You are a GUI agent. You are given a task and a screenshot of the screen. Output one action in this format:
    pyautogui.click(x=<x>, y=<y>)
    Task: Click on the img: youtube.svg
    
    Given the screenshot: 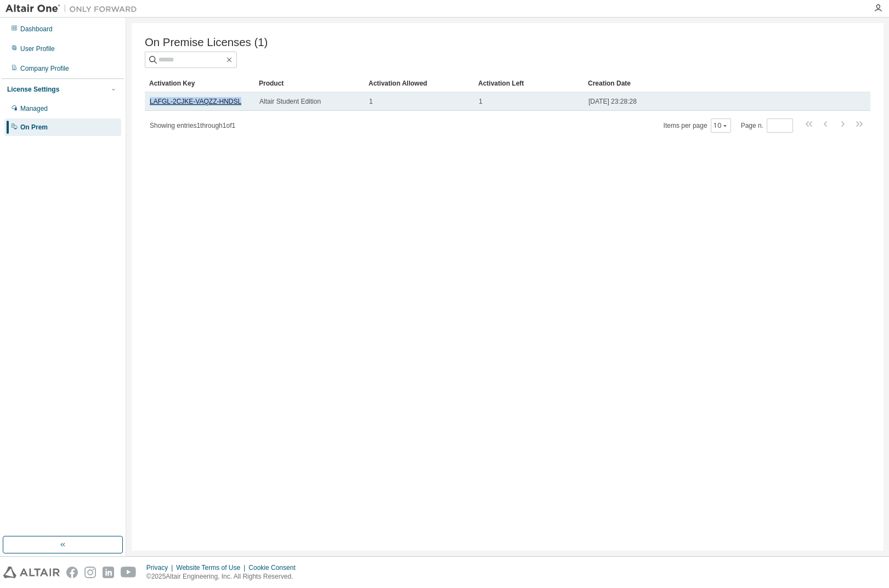 What is the action you would take?
    pyautogui.click(x=128, y=572)
    